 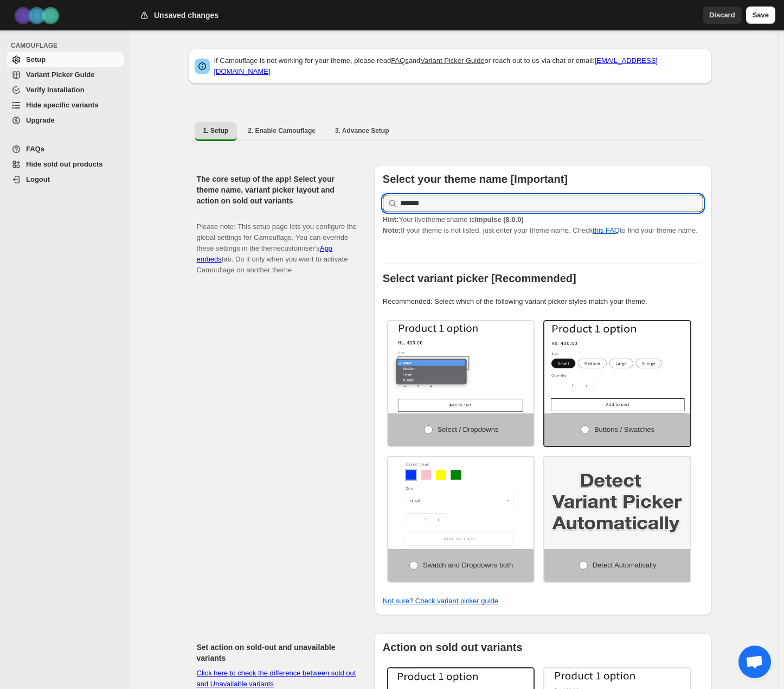 I want to click on span: Logout, so click(x=38, y=179).